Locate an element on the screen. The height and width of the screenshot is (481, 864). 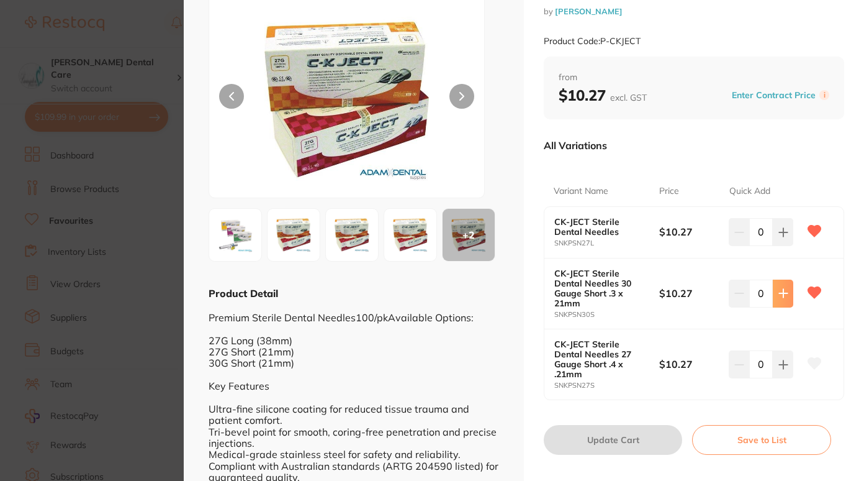
small: Product Code: P-CKJECT is located at coordinates (592, 41).